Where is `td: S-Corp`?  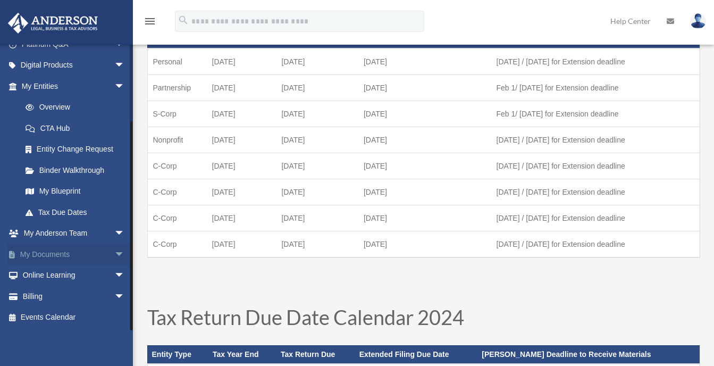 td: S-Corp is located at coordinates (177, 113).